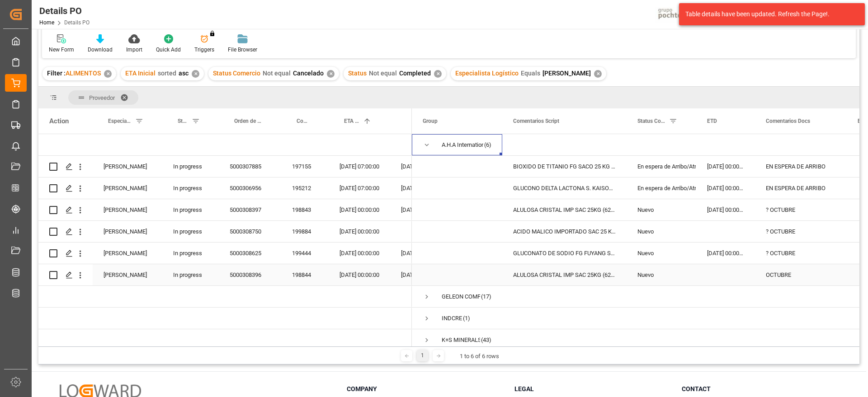 The width and height of the screenshot is (868, 397). I want to click on div: New Form, so click(62, 50).